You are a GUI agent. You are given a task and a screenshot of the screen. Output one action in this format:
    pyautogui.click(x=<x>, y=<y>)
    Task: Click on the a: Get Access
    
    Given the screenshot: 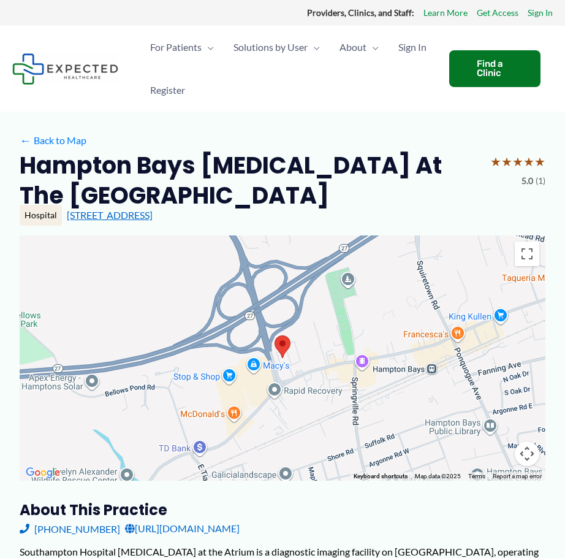 What is the action you would take?
    pyautogui.click(x=498, y=13)
    